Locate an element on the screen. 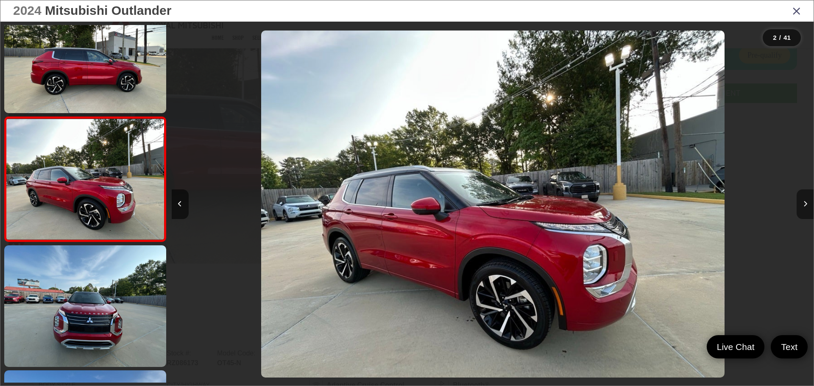 The image size is (814, 386). span: 2024 is located at coordinates (27, 10).